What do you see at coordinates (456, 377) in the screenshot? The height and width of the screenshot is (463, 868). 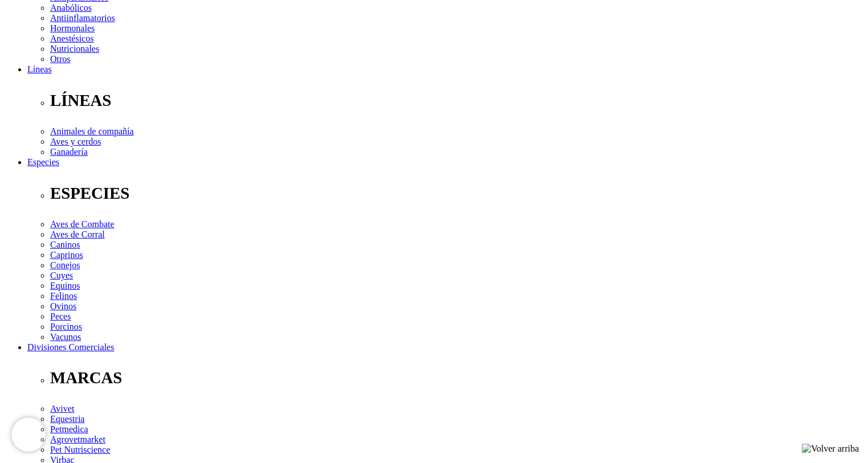 I see `p: MARCAS` at bounding box center [456, 377].